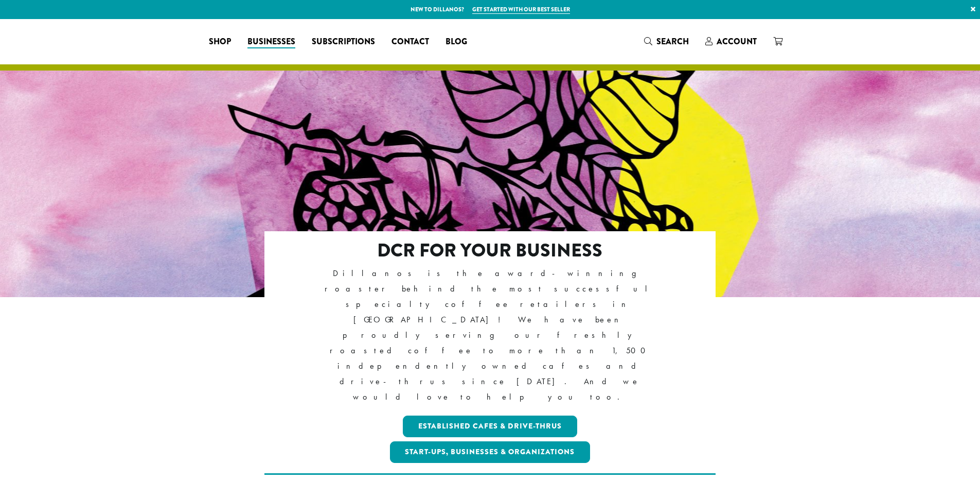 The image size is (980, 481). What do you see at coordinates (489, 250) in the screenshot?
I see `h2: DCR FOR YOUR BUSINESS` at bounding box center [489, 250].